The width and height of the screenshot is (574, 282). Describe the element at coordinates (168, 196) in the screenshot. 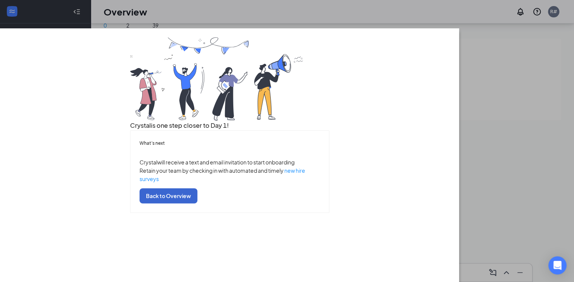

I see `button: Back to Overview` at that location.